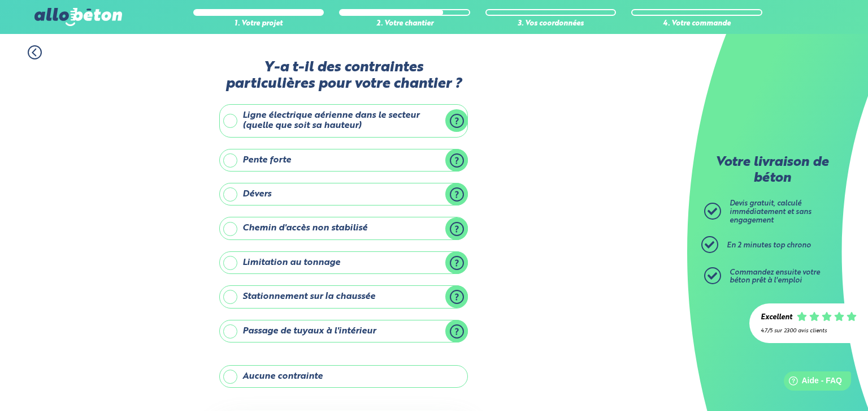 This screenshot has height=411, width=868. I want to click on label: Aucune contrainte, so click(343, 376).